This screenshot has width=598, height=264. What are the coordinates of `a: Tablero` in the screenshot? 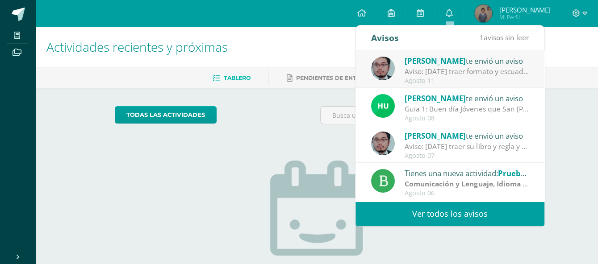 It's located at (231, 78).